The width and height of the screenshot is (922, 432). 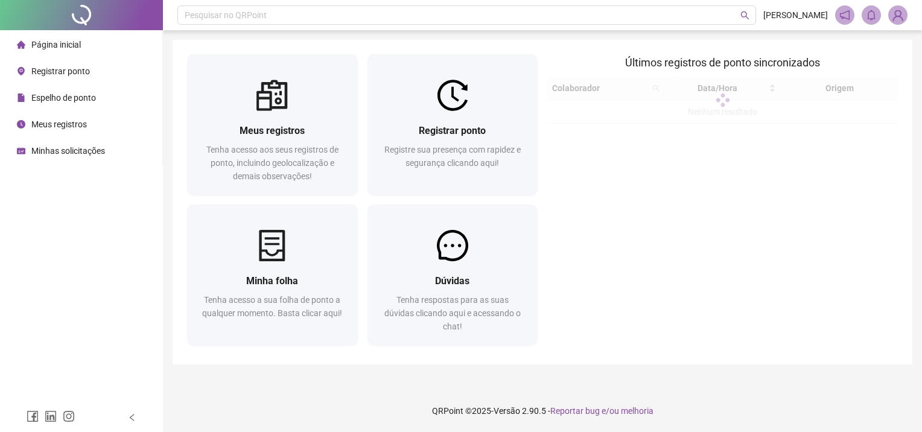 I want to click on footer: QRPoint © 2025 - 2.90.5 -, so click(x=542, y=411).